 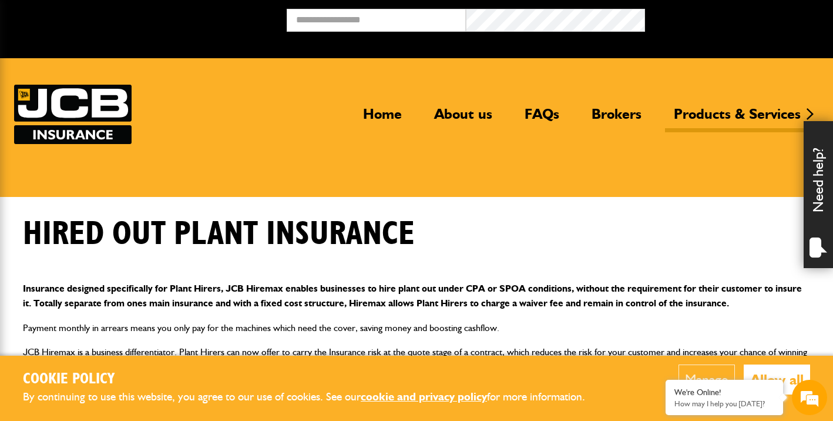 What do you see at coordinates (417, 359) in the screenshot?
I see `p: JCB Hiremax is a business differentiator. Plant Hirers can now offer to carry the Insurance risk ...` at bounding box center [417, 359].